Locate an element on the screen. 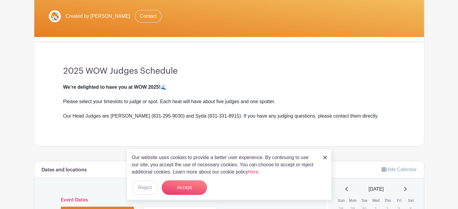  th: Sat is located at coordinates (411, 201).